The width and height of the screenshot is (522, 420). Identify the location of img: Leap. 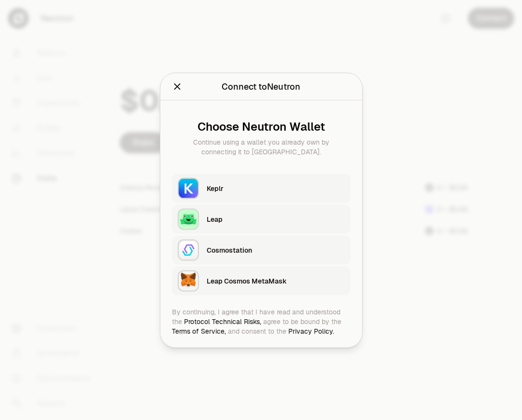
(188, 219).